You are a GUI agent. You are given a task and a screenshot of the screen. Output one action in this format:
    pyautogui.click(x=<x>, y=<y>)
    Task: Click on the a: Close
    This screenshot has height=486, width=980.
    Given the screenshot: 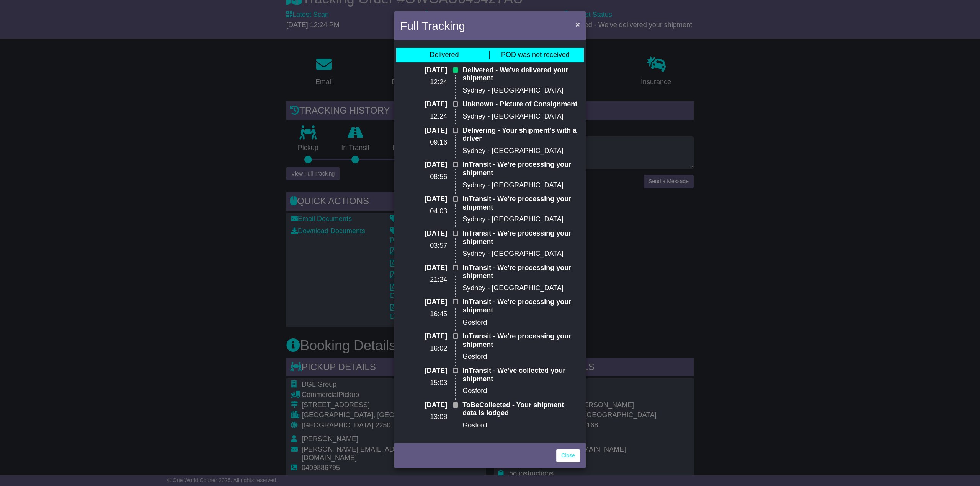 What is the action you would take?
    pyautogui.click(x=568, y=455)
    